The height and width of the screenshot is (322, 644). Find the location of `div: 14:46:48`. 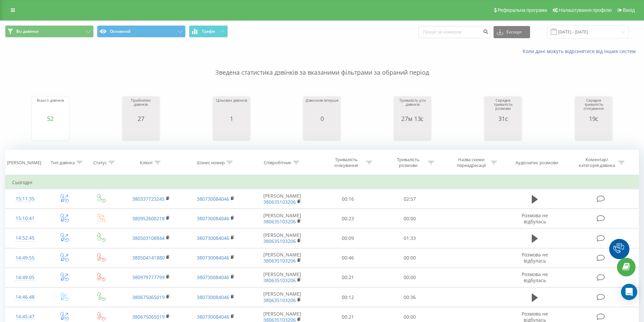

div: 14:46:48 is located at coordinates (25, 297).